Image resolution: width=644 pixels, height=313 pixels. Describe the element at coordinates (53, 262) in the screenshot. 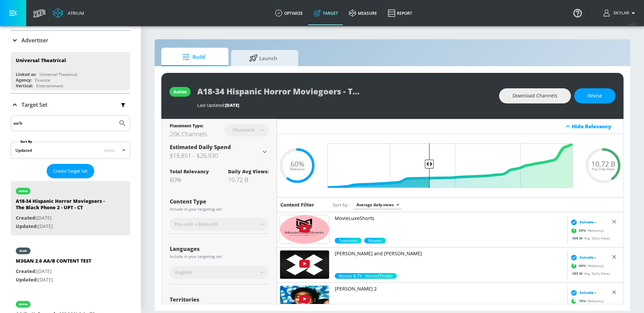

I see `div: M3GAN 2.0 AA/B CONTENT TEST` at that location.